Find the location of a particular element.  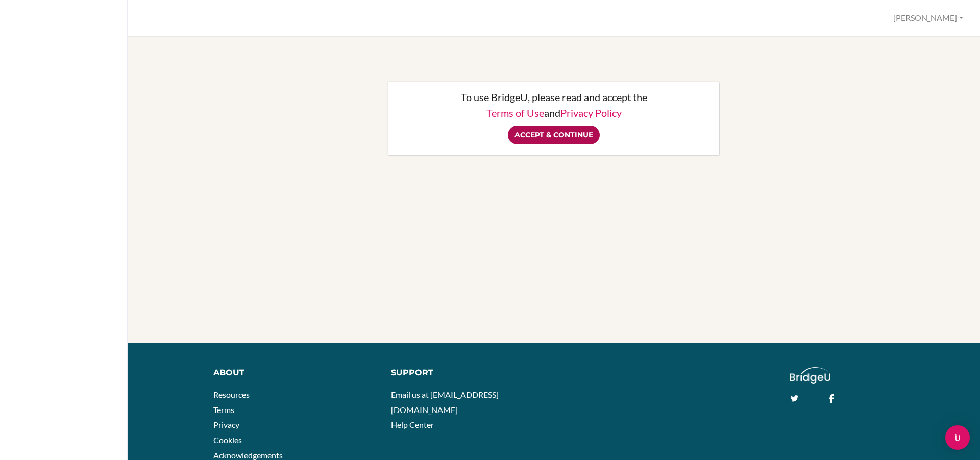

a: Terms is located at coordinates (224, 409).